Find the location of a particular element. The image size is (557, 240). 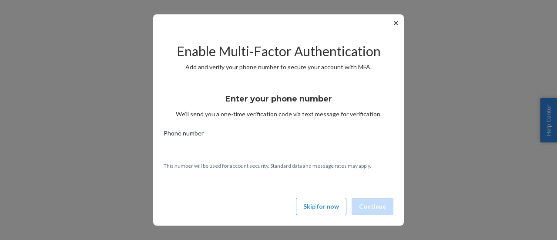

p: This number will be used for account security. Standard data and message rates may apply. is located at coordinates (278, 165).